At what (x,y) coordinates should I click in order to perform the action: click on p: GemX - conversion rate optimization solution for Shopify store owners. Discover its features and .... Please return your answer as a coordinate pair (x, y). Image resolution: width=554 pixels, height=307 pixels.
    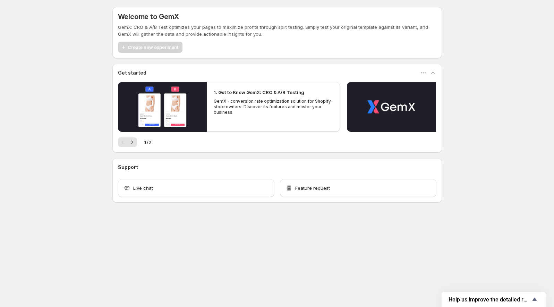
    Looking at the image, I should click on (273, 107).